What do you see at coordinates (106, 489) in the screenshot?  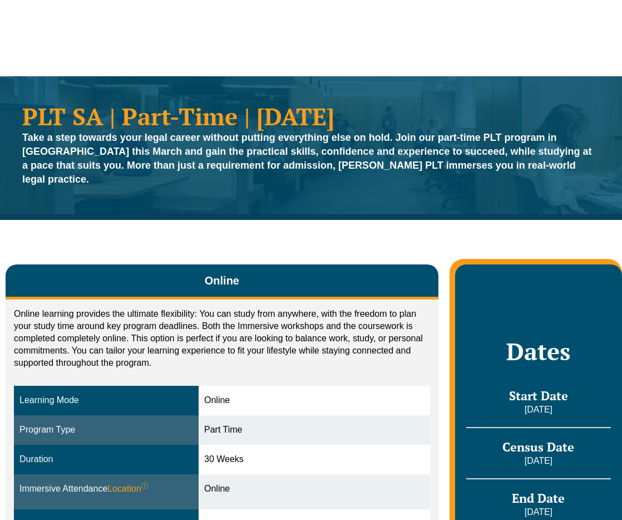 I see `div: Immersive Attendance` at bounding box center [106, 489].